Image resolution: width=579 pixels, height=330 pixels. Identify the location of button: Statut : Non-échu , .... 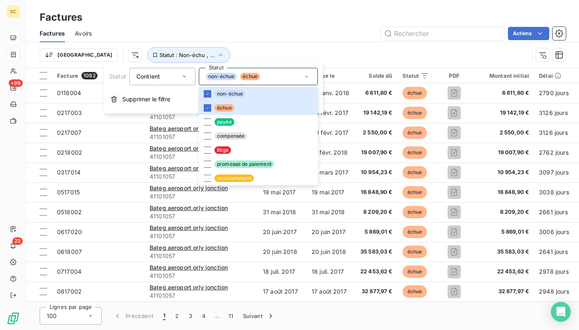
(189, 55).